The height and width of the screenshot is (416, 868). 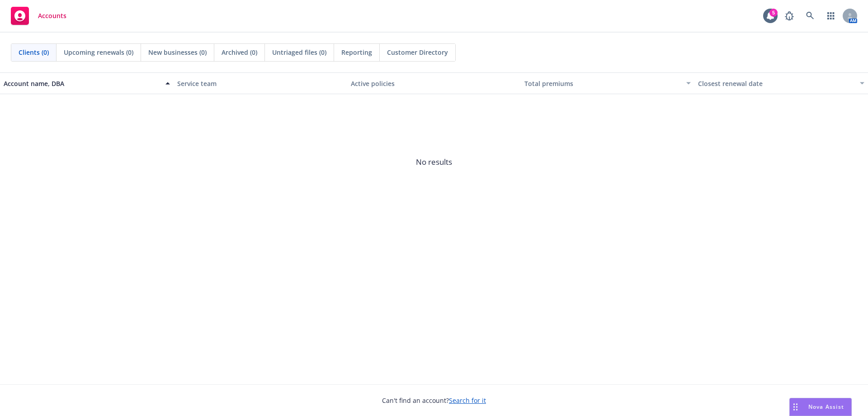 What do you see at coordinates (52, 16) in the screenshot?
I see `span: Accounts` at bounding box center [52, 16].